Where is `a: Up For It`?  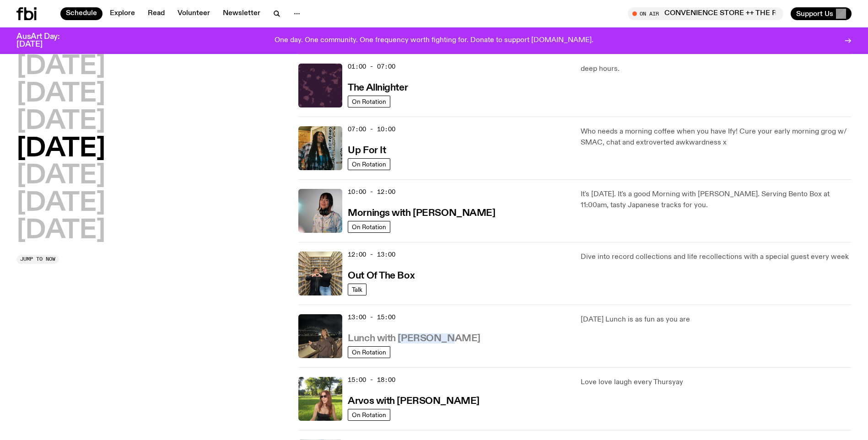 a: Up For It is located at coordinates (366, 150).